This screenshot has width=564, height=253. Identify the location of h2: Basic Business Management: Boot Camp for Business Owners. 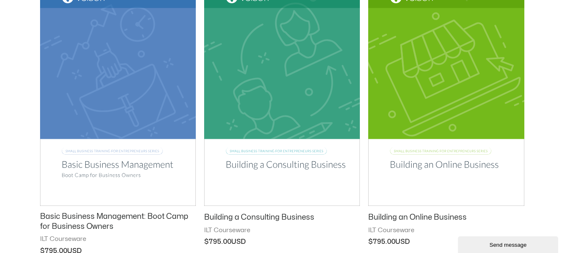
(118, 222).